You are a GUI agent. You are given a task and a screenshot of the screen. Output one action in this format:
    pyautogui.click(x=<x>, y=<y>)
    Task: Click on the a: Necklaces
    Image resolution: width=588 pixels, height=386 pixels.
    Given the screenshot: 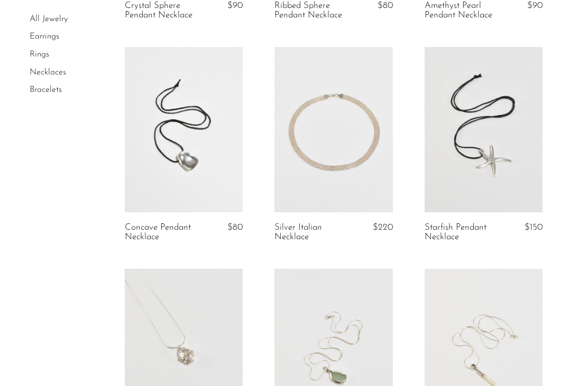 What is the action you would take?
    pyautogui.click(x=48, y=72)
    